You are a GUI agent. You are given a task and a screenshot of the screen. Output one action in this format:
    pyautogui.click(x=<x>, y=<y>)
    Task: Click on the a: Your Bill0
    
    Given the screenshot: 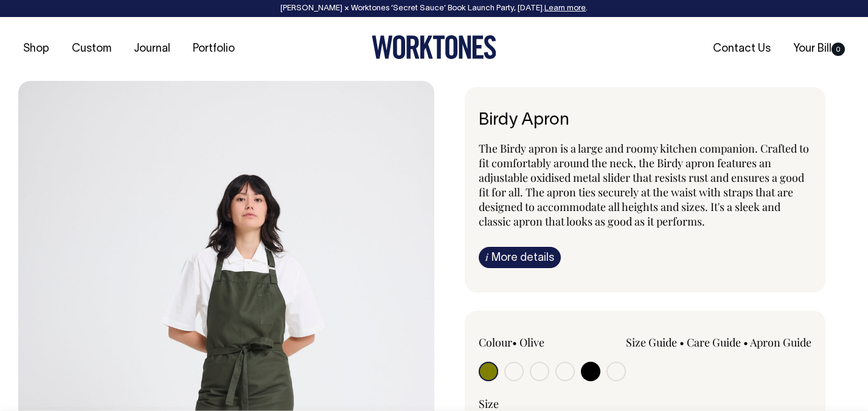 What is the action you would take?
    pyautogui.click(x=818, y=49)
    